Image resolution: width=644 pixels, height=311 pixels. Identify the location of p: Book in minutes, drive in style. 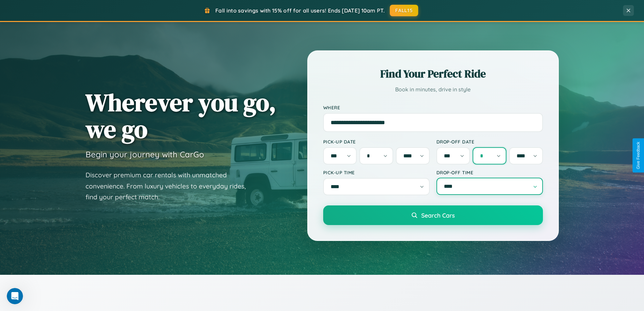
(433, 89).